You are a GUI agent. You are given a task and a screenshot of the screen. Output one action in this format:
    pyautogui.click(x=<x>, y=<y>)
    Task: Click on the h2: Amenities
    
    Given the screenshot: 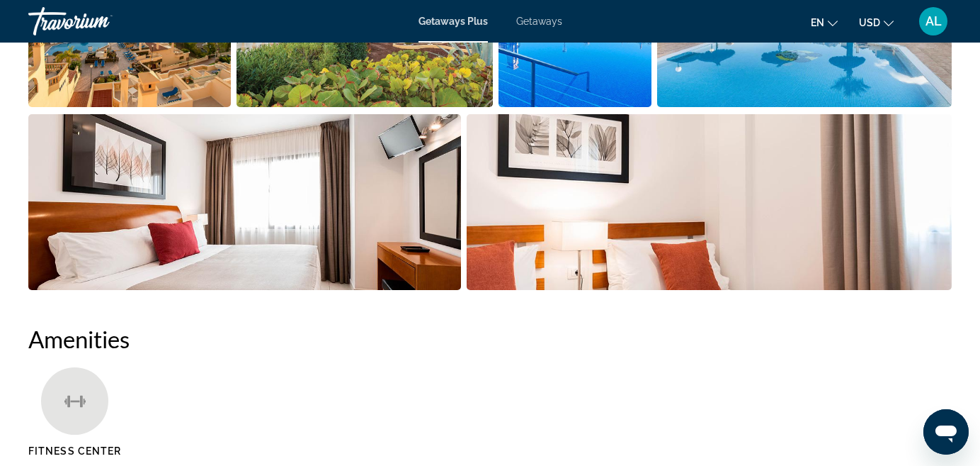 What is the action you would take?
    pyautogui.click(x=490, y=339)
    